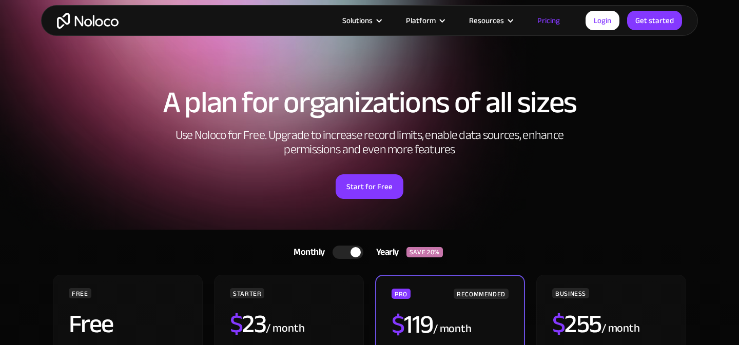 This screenshot has height=345, width=739. I want to click on a: Pricing, so click(549, 21).